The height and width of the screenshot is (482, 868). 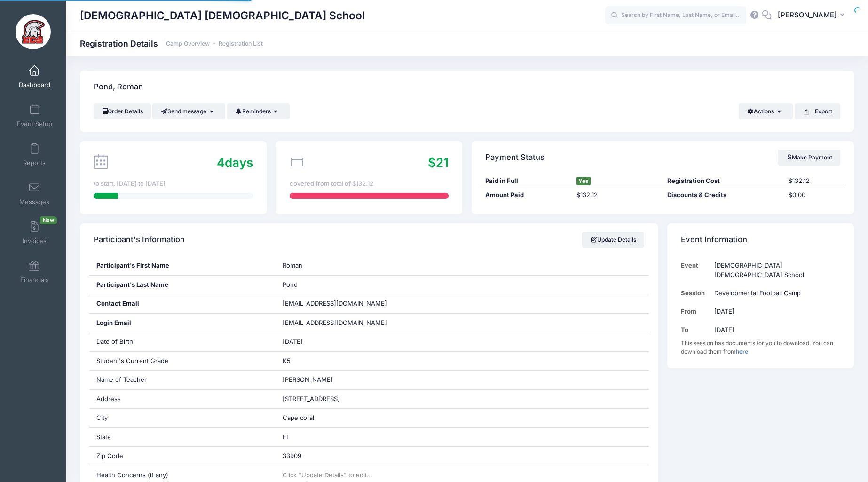 I want to click on span: 4, so click(x=220, y=162).